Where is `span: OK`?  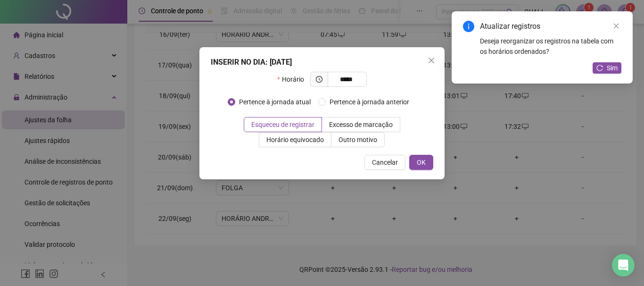 span: OK is located at coordinates (421, 162).